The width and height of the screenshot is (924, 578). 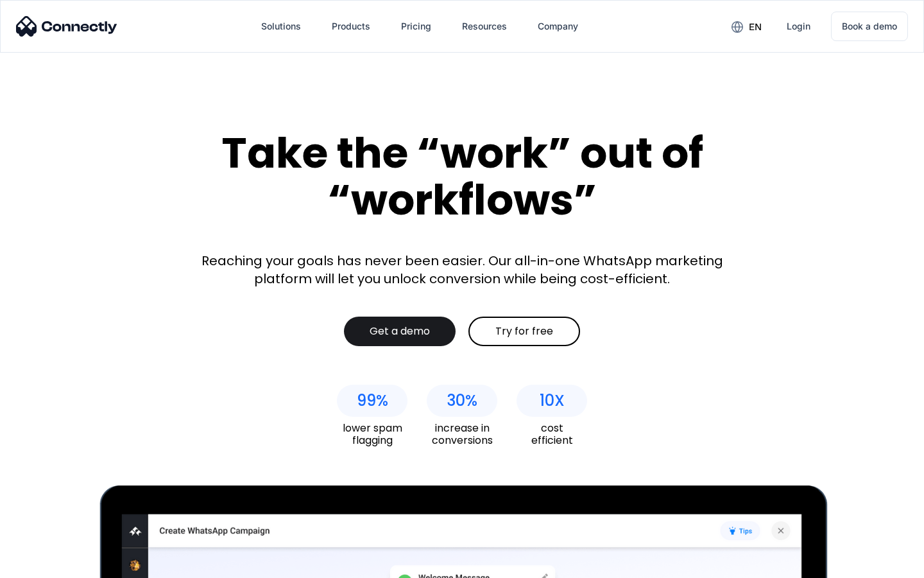 What do you see at coordinates (400, 331) in the screenshot?
I see `a: Get a demo` at bounding box center [400, 331].